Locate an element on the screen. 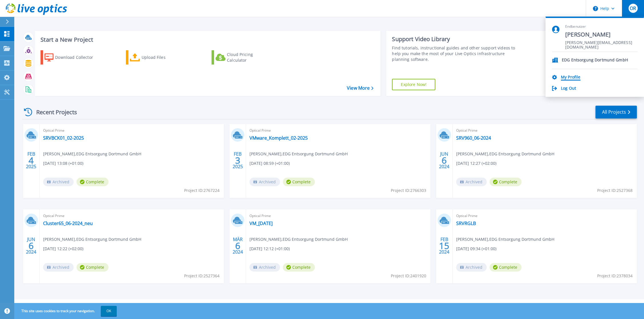 Image resolution: width=644 pixels, height=319 pixels. span: This site uses cookies to track your navigation. is located at coordinates (66, 311).